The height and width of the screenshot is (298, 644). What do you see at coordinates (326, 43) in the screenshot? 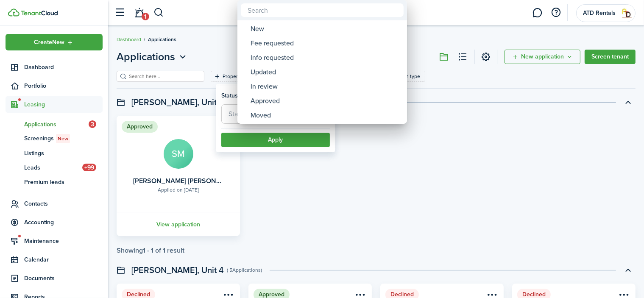
I see `div: Fee requested` at bounding box center [326, 43].